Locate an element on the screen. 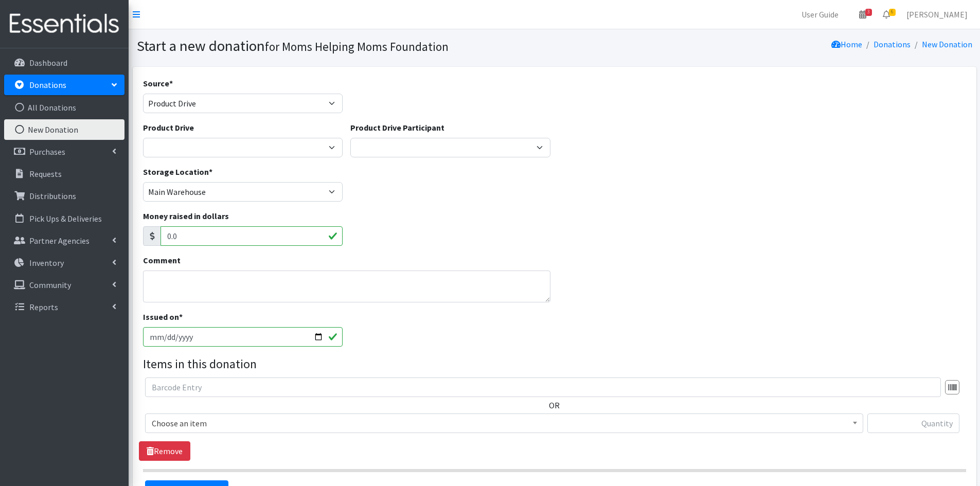  span: 6 is located at coordinates (893, 12).